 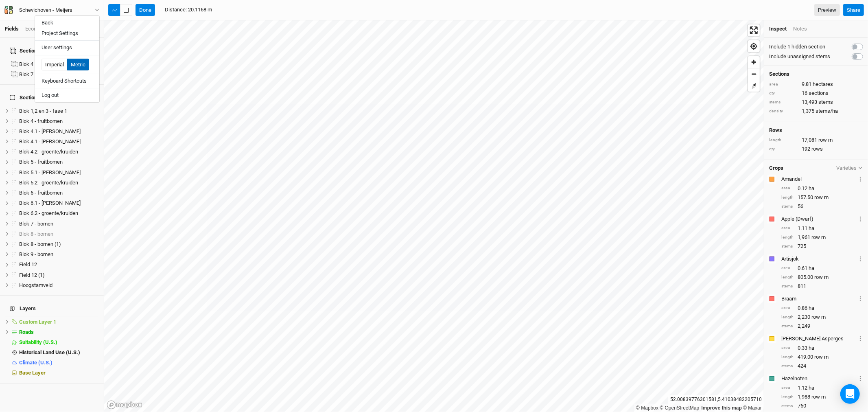 I want to click on h4: Crops, so click(x=776, y=168).